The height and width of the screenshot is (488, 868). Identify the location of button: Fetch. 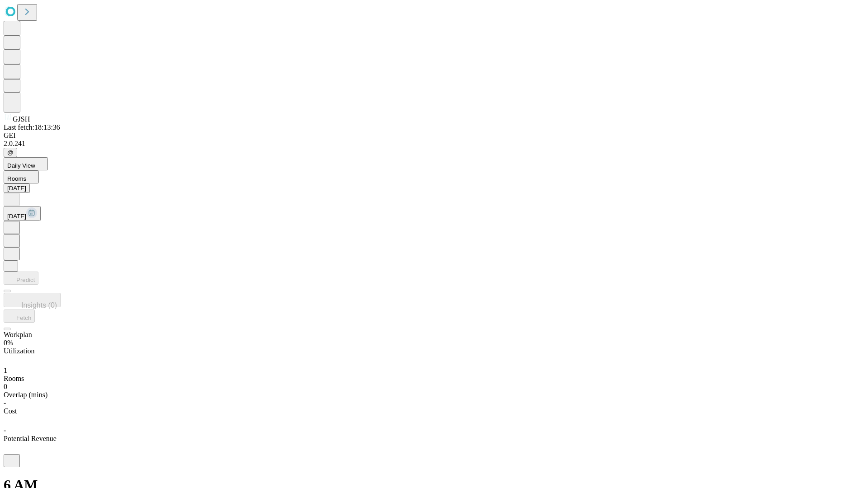
(19, 315).